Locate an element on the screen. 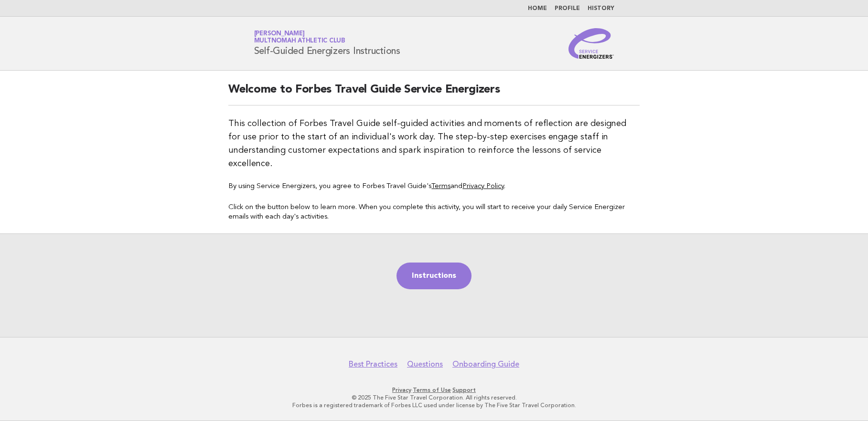 This screenshot has width=868, height=421. a: Privacy is located at coordinates (402, 390).